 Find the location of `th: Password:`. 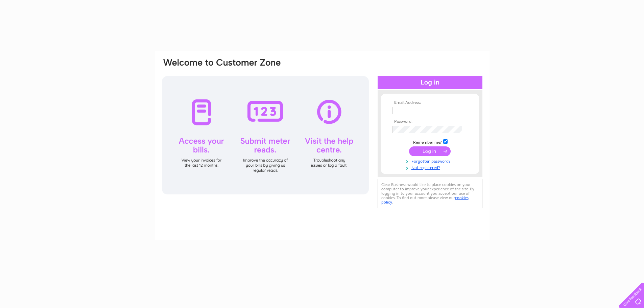

th: Password: is located at coordinates (430, 122).